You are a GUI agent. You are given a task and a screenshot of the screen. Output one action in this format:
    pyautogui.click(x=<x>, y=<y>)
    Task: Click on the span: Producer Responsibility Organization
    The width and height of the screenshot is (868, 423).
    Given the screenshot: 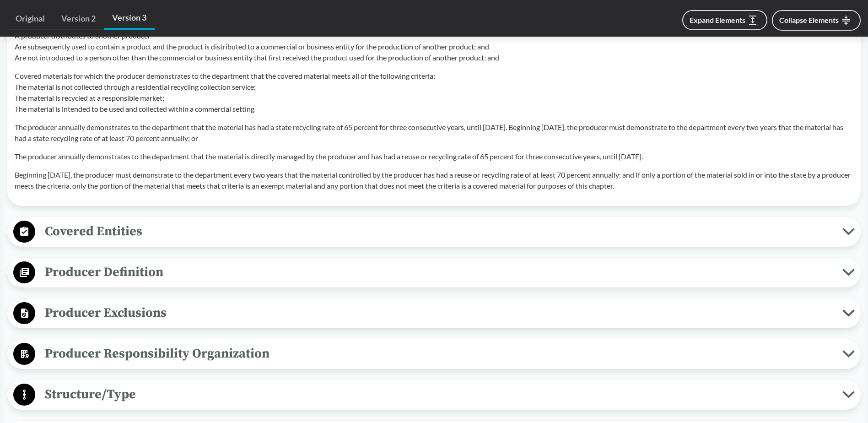 What is the action you would take?
    pyautogui.click(x=439, y=353)
    